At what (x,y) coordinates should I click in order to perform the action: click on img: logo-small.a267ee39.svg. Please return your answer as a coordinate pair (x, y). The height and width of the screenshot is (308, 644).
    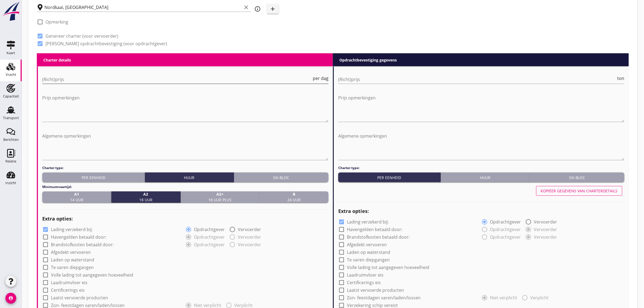
    Looking at the image, I should click on (11, 11).